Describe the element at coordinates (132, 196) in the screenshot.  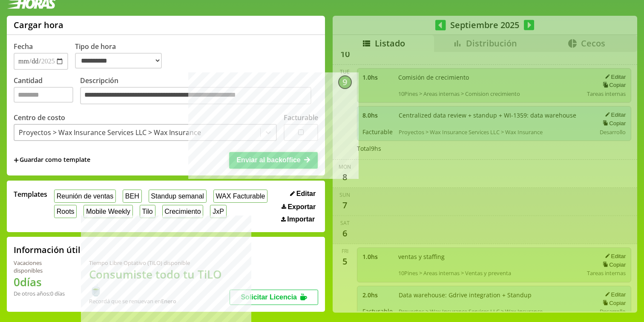
I see `button: BEH` at that location.